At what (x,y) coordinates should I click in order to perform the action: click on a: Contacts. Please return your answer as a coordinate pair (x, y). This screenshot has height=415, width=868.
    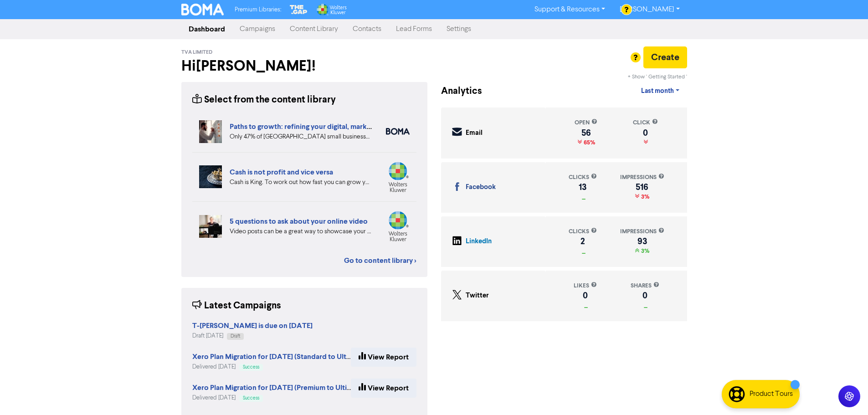
    Looking at the image, I should click on (367, 29).